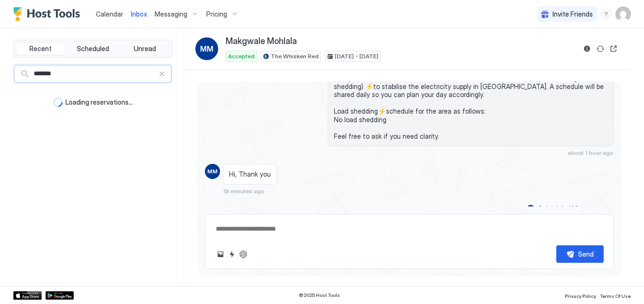  Describe the element at coordinates (606, 14) in the screenshot. I see `div: menu` at that location.